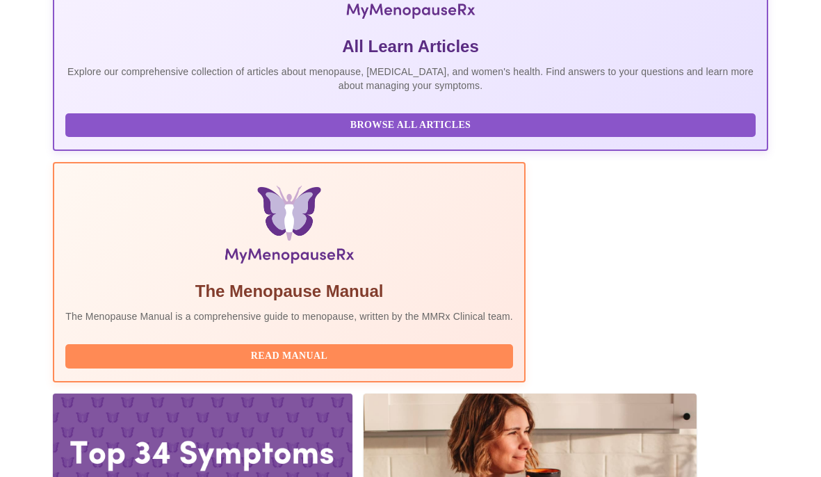 The width and height of the screenshot is (821, 477). Describe the element at coordinates (289, 356) in the screenshot. I see `span: Read Manual` at that location.